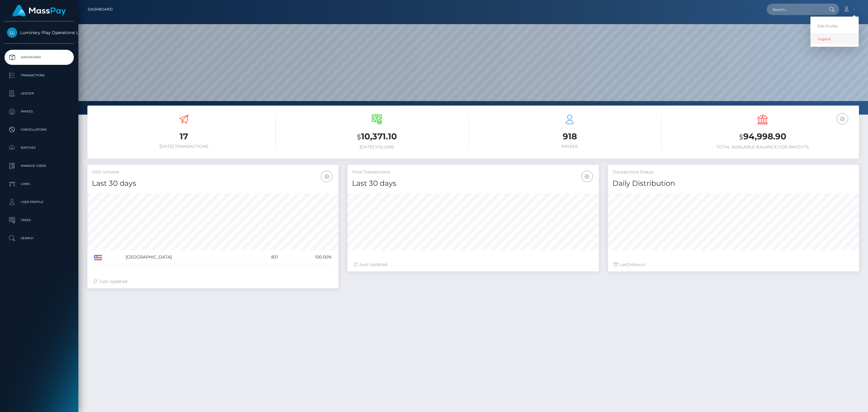 This screenshot has width=868, height=412. I want to click on a: Transactions, so click(39, 76).